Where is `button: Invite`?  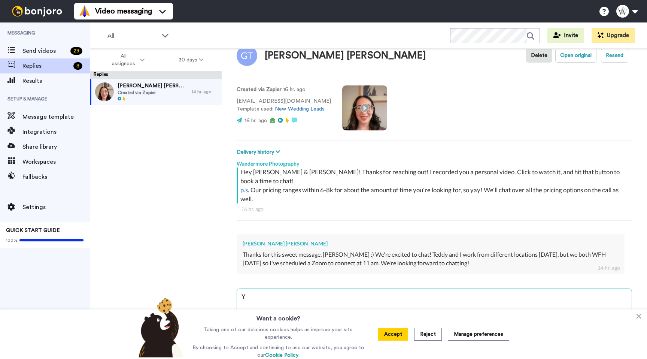 button: Invite is located at coordinates (565, 36).